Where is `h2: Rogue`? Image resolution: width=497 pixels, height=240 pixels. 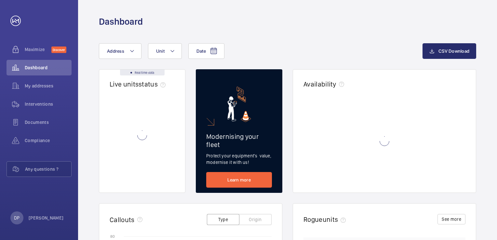 h2: Rogue is located at coordinates (326, 219).